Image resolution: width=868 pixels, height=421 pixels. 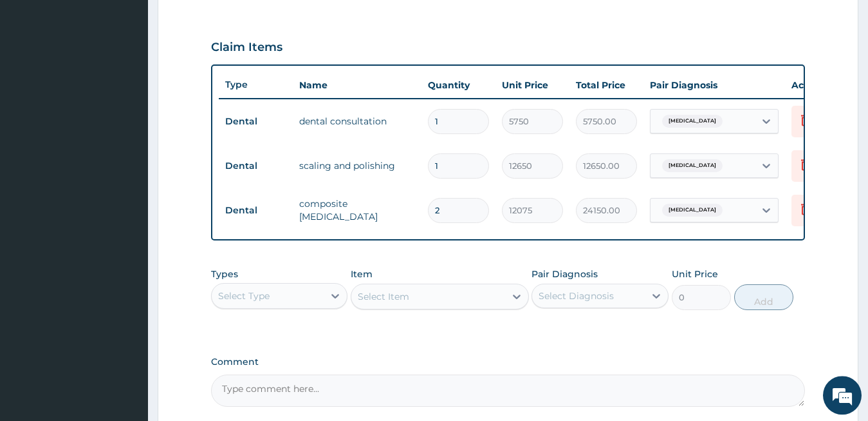 What do you see at coordinates (576, 296) in the screenshot?
I see `div: Select Diagnosis` at bounding box center [576, 296].